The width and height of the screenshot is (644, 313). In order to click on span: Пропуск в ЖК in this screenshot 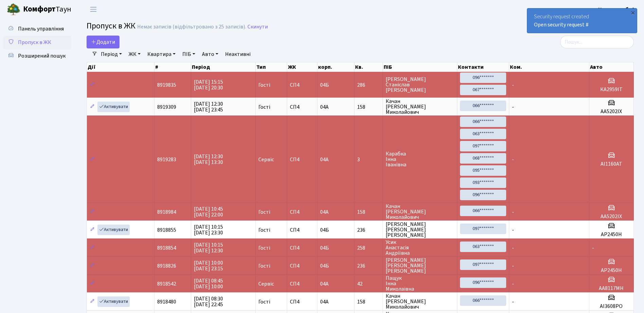, I will do `click(35, 43)`.